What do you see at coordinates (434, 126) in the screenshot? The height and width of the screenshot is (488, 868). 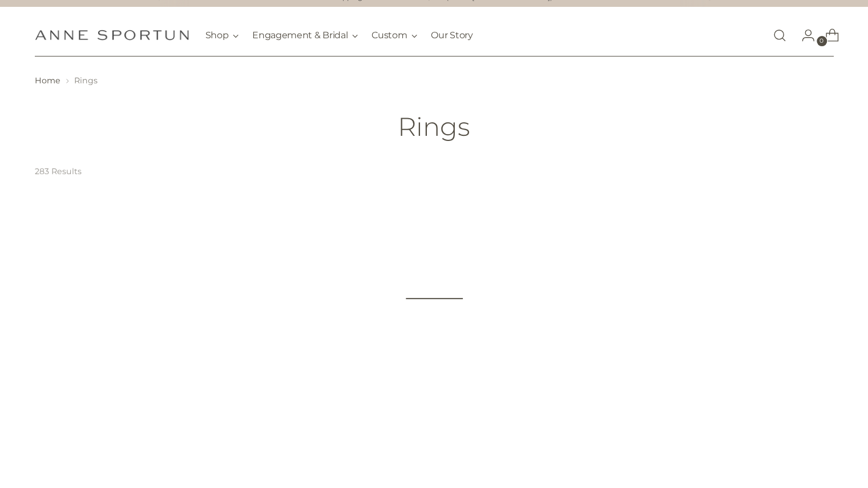 I see `h1: Rings` at bounding box center [434, 126].